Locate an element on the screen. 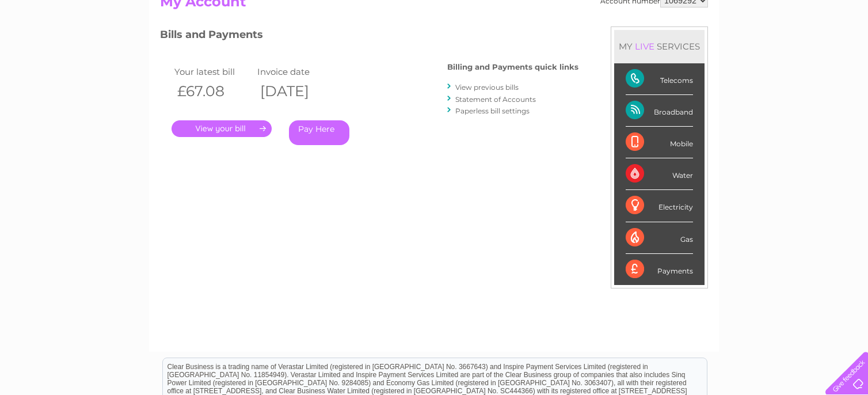  a: Energy is located at coordinates (706, 53).